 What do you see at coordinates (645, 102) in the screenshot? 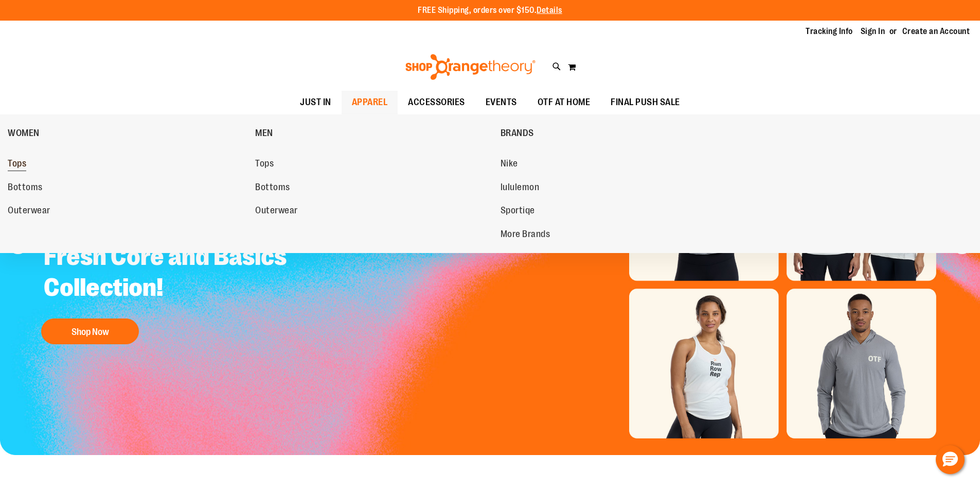
I see `span: FINAL PUSH SALE` at bounding box center [645, 102].